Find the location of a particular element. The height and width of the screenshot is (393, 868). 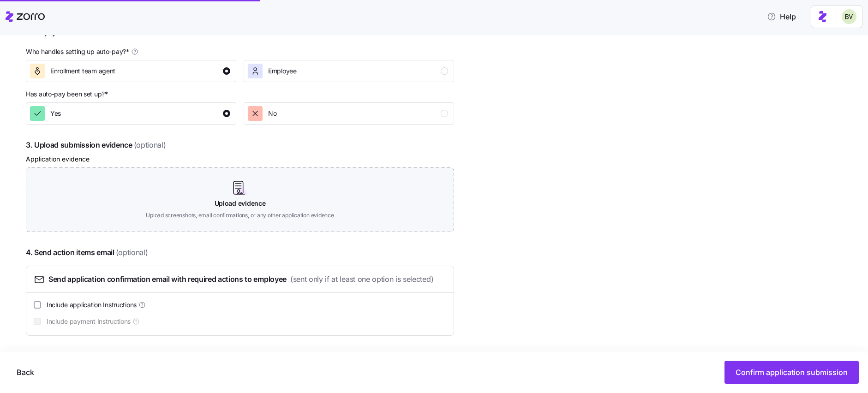

span: Who handles setting up auto-pay? * is located at coordinates (77, 51).